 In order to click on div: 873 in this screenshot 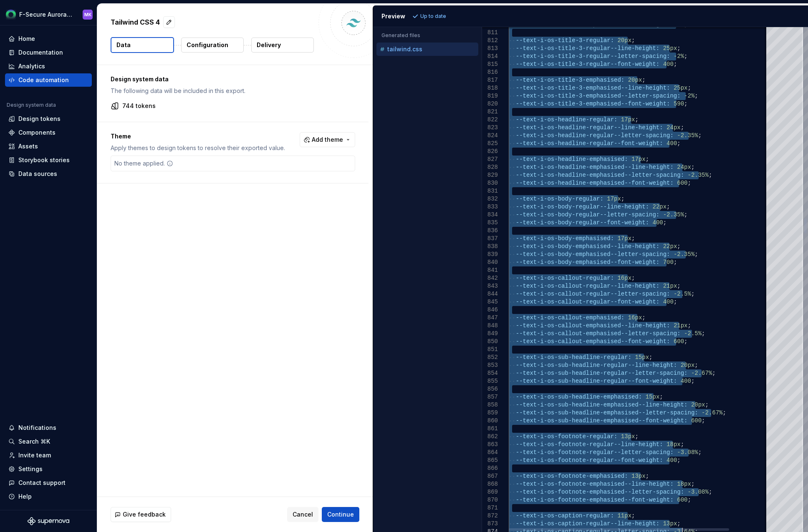, I will do `click(490, 524)`.